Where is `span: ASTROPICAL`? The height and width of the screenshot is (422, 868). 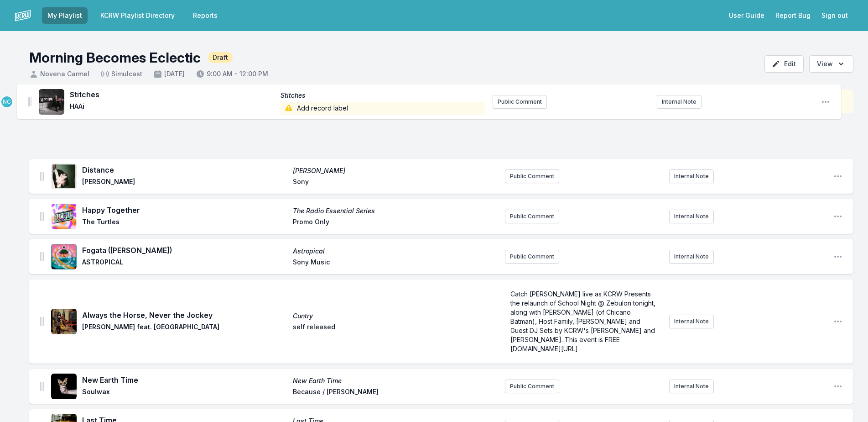
span: ASTROPICAL is located at coordinates (185, 263).